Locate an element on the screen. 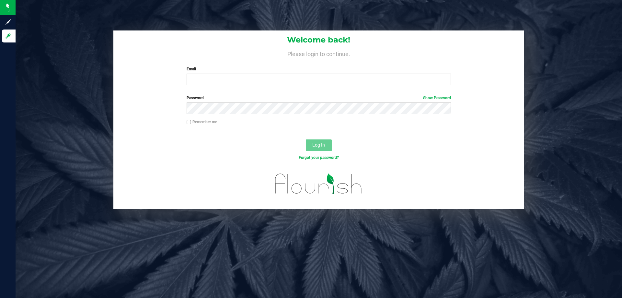  a: Show Password is located at coordinates (437, 98).